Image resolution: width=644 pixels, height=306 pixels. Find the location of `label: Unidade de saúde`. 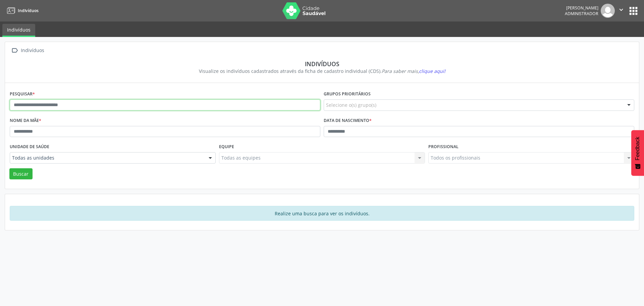

label: Unidade de saúde is located at coordinates (30, 147).